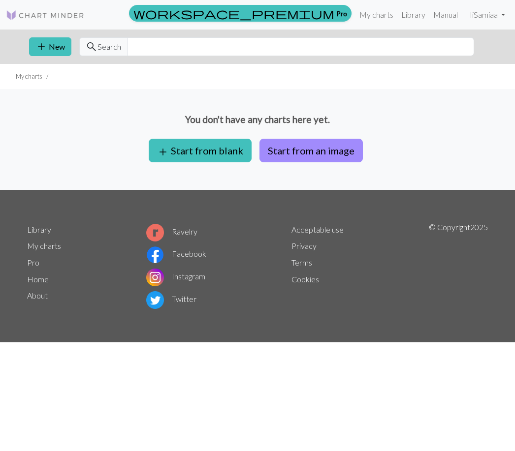  I want to click on img: Twitter logo, so click(155, 300).